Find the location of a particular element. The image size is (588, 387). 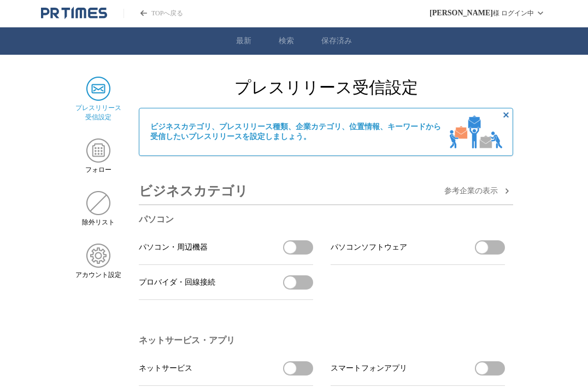

a: プレスリリース 受信設定プレスリリース 受信設定 is located at coordinates (98, 99).